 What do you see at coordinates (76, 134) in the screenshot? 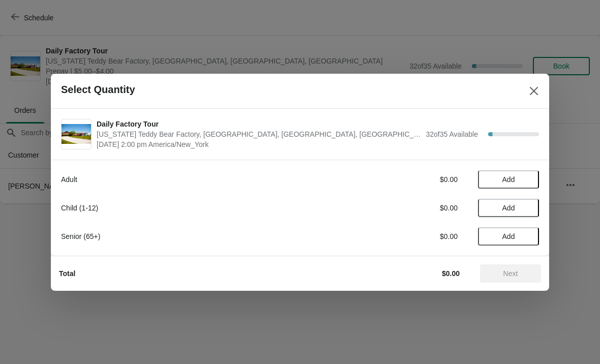
I see `img: Daily Factory Tour | Vermont Teddy Bear Factory, Shelburne Road, Shelburne, VT, USA | September 1...` at bounding box center [76, 134].